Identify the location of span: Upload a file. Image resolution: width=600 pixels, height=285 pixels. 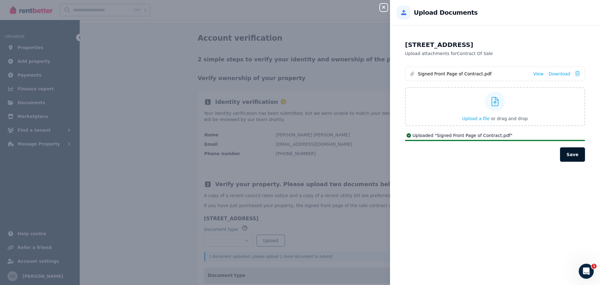
(476, 118).